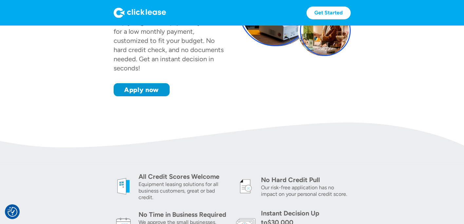 This screenshot has height=224, width=464. Describe the element at coordinates (140, 13) in the screenshot. I see `img: Logo` at that location.